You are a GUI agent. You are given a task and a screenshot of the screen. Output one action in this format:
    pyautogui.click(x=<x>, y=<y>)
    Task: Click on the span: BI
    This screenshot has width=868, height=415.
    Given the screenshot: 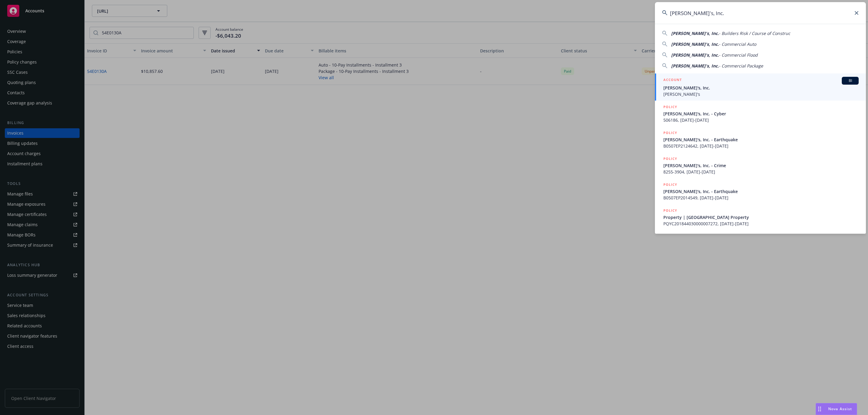 What is the action you would take?
    pyautogui.click(x=850, y=80)
    